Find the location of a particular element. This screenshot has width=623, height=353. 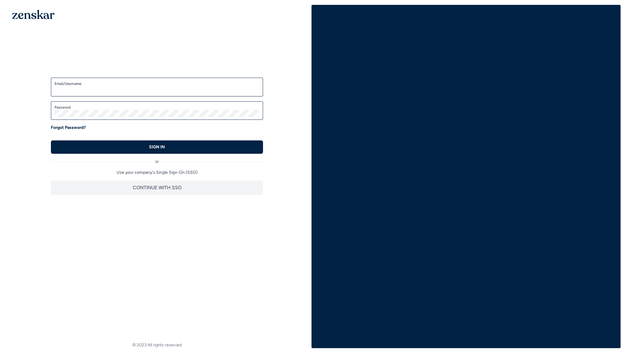

footer: © 2023 All rights reserved is located at coordinates (157, 345).